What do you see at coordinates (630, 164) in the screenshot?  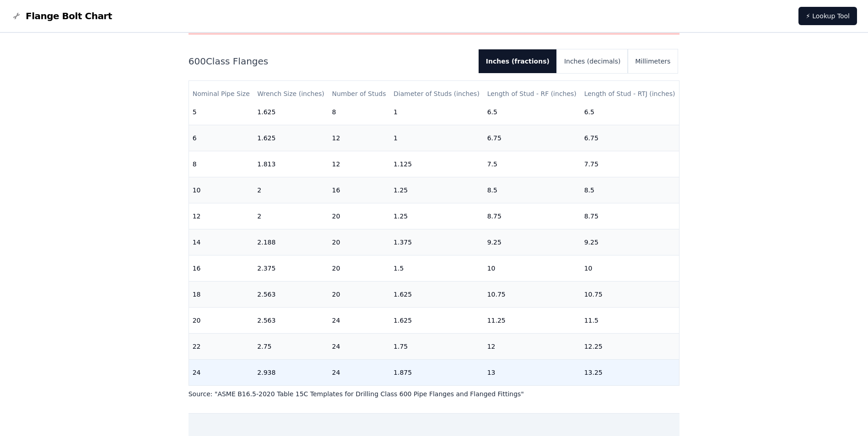 I see `td: 7.75` at bounding box center [630, 164].